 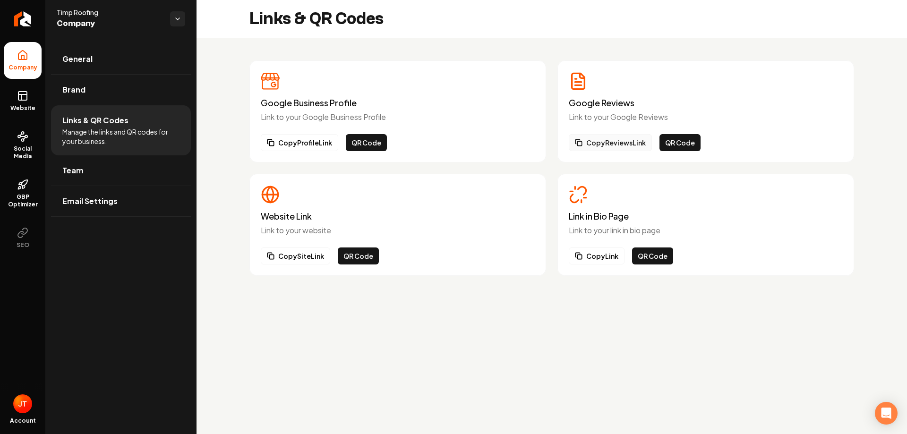 What do you see at coordinates (121, 201) in the screenshot?
I see `a: Email Settings` at bounding box center [121, 201].